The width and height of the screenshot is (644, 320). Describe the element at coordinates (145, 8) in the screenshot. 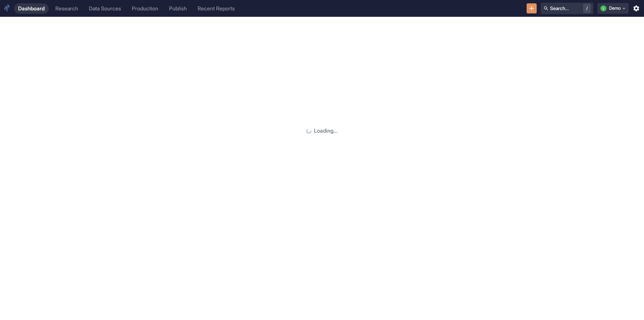

I see `div: Production` at that location.